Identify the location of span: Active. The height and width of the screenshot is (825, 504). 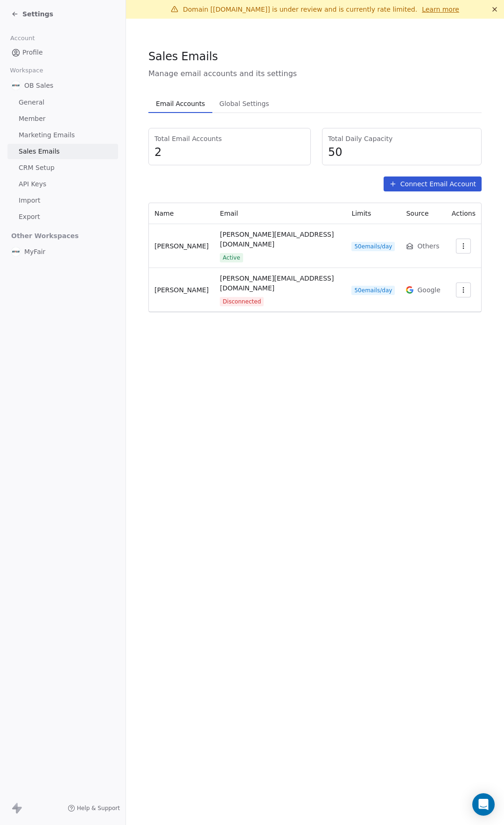
(231, 258).